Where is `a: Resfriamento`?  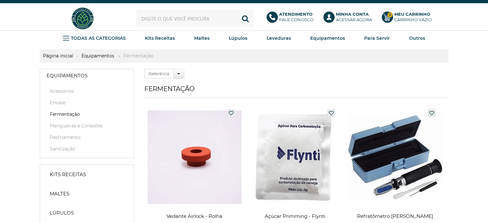
a: Resfriamento is located at coordinates (87, 137).